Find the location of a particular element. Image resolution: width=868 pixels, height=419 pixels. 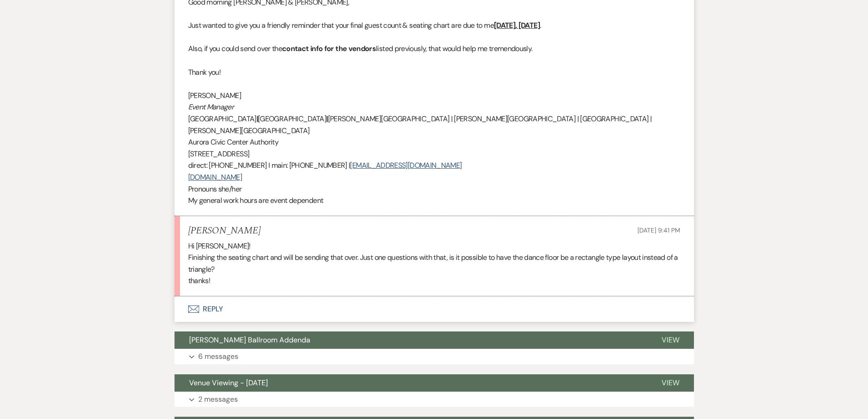

span: Aurora Civic Center Authority is located at coordinates (234, 142).